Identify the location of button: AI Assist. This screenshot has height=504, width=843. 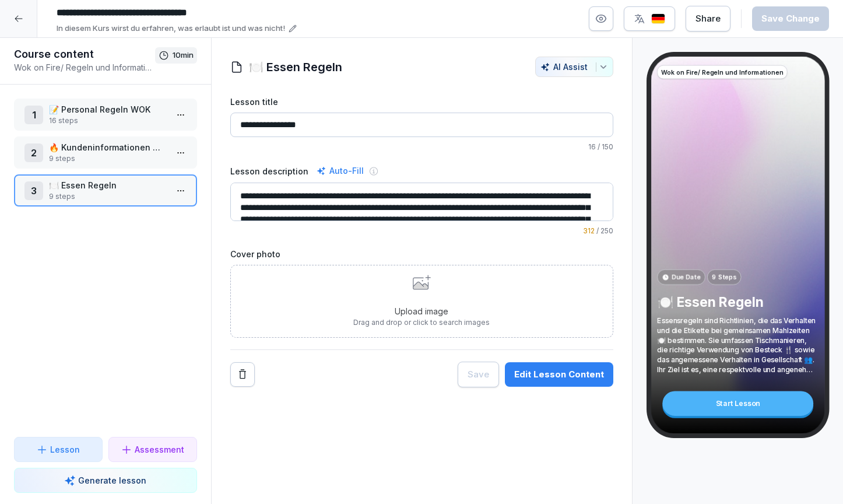
(575, 66).